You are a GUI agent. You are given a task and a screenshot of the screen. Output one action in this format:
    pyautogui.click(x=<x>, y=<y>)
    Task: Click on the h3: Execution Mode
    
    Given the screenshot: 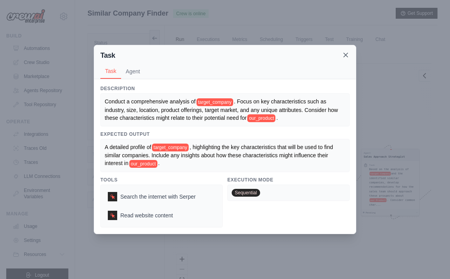 What is the action you would take?
    pyautogui.click(x=288, y=180)
    